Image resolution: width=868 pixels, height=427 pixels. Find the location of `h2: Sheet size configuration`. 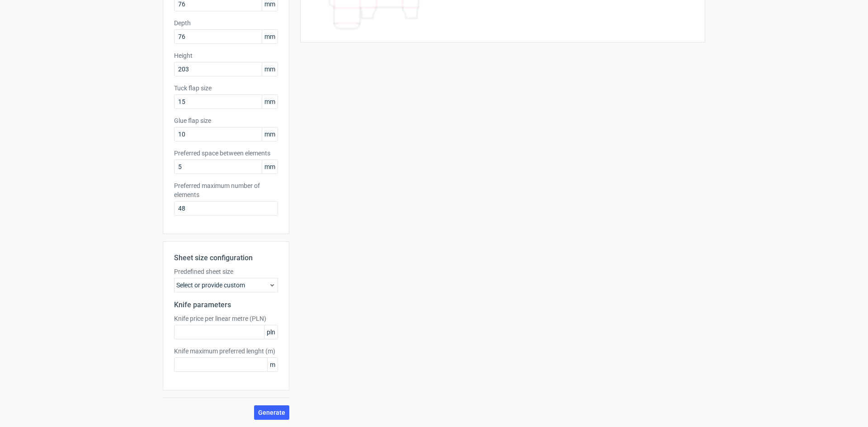

h2: Sheet size configuration is located at coordinates (226, 259).